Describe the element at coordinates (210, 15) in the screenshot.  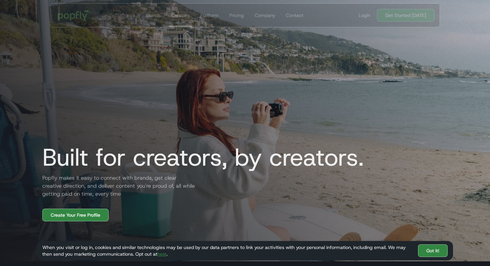
I see `a: Platform` at that location.